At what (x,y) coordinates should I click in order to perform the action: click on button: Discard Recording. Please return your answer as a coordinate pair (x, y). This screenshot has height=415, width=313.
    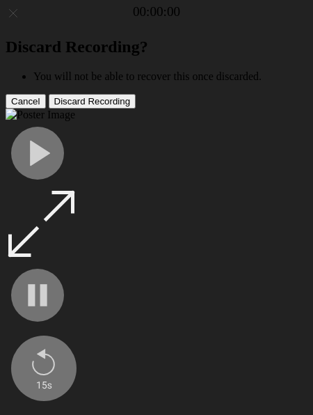
    Looking at the image, I should click on (93, 101).